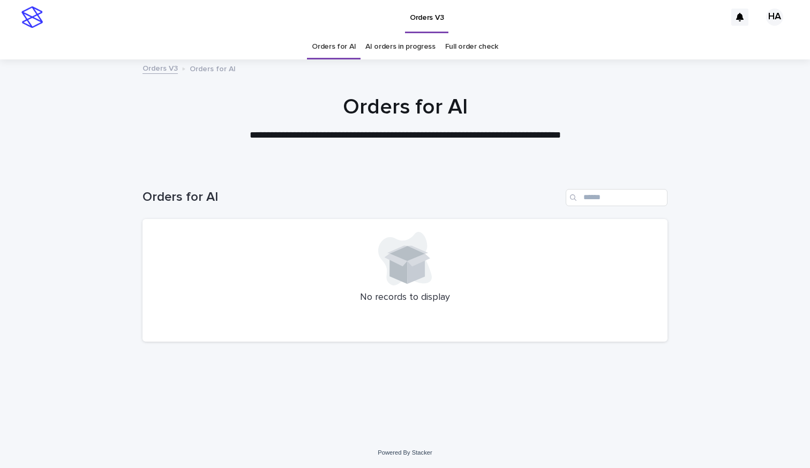 This screenshot has width=810, height=468. What do you see at coordinates (213, 68) in the screenshot?
I see `p: Orders for AI` at bounding box center [213, 68].